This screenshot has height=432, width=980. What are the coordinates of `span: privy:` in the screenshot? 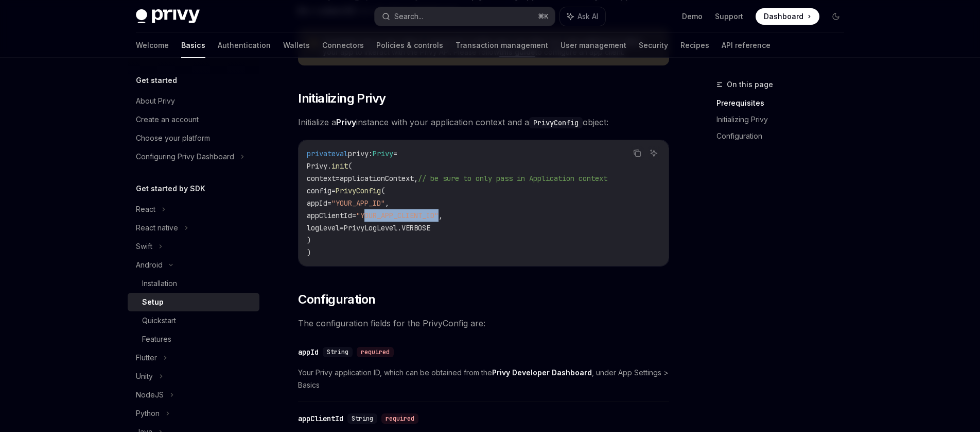 It's located at (360, 153).